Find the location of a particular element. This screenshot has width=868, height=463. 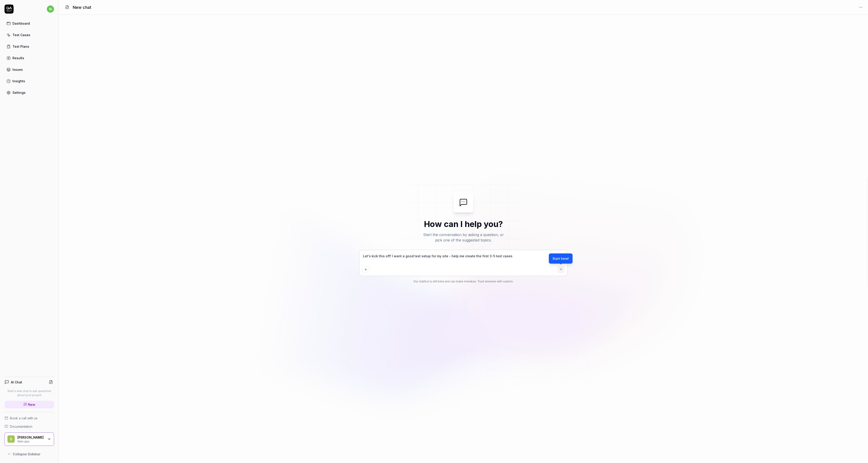

a: Test Cases is located at coordinates (29, 35).